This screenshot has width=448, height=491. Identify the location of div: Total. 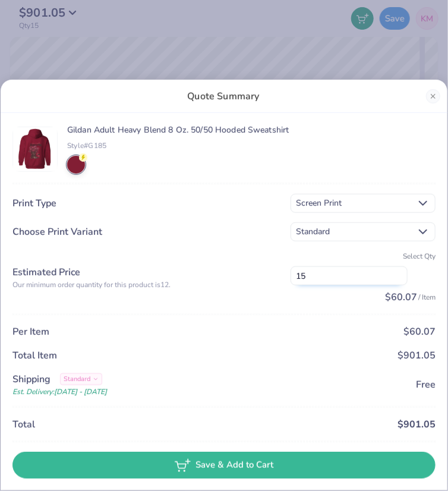
(147, 424).